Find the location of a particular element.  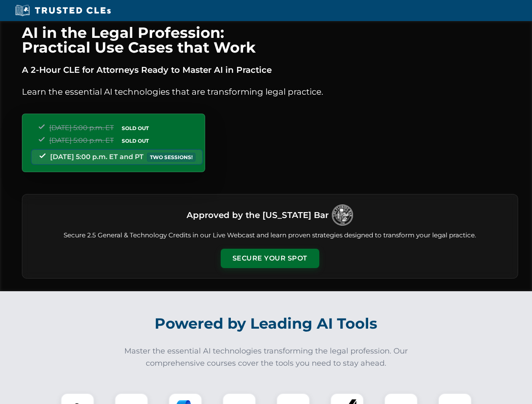

button: Secure Your Spot is located at coordinates (270, 258).